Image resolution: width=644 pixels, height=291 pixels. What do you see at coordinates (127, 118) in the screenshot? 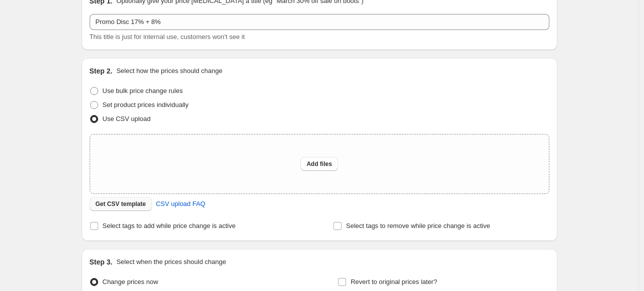
I see `span: Use CSV upload` at bounding box center [127, 118].